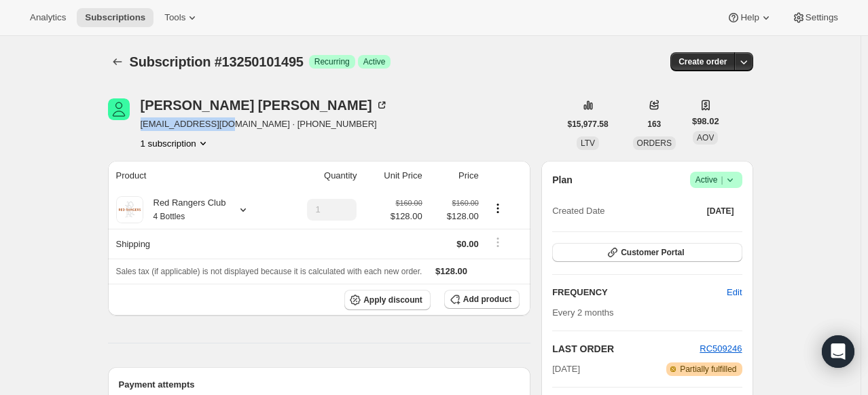  I want to click on th: Unit Price, so click(393, 176).